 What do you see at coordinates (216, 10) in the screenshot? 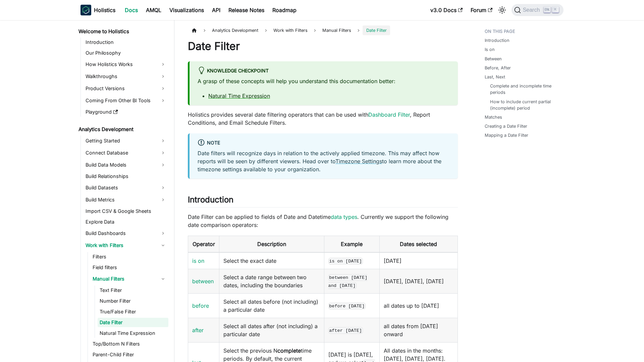
I see `a: API` at bounding box center [216, 10].